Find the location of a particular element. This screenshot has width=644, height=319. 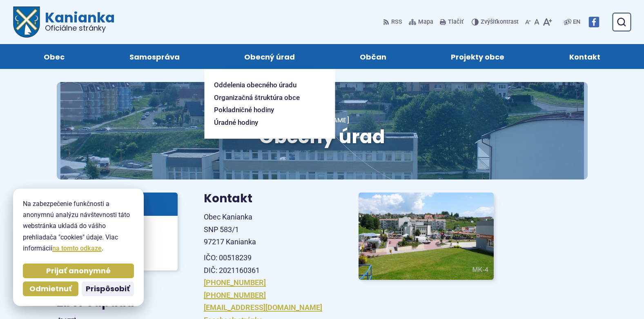

p: Na zabezpečenie funkčnosti a anonymnú analýzu návštevnosti táto webstránka ukladá do vášho prehli... is located at coordinates (79, 226).